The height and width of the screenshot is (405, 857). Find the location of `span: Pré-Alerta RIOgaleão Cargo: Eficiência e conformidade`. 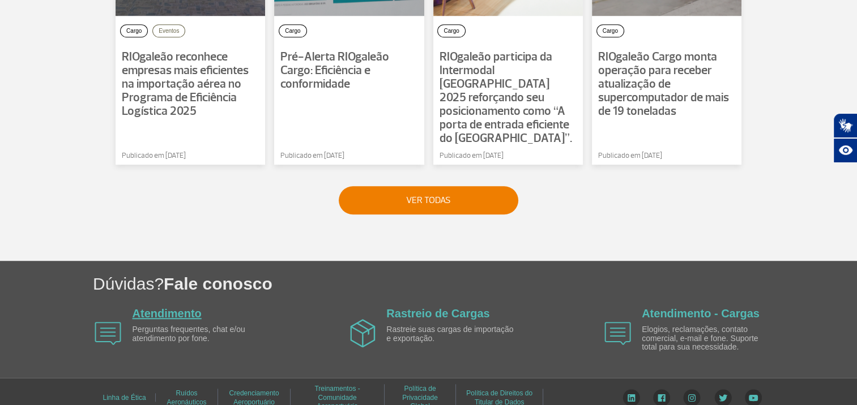

span: Pré-Alerta RIOgaleão Cargo: Eficiência e conformidade is located at coordinates (335, 70).